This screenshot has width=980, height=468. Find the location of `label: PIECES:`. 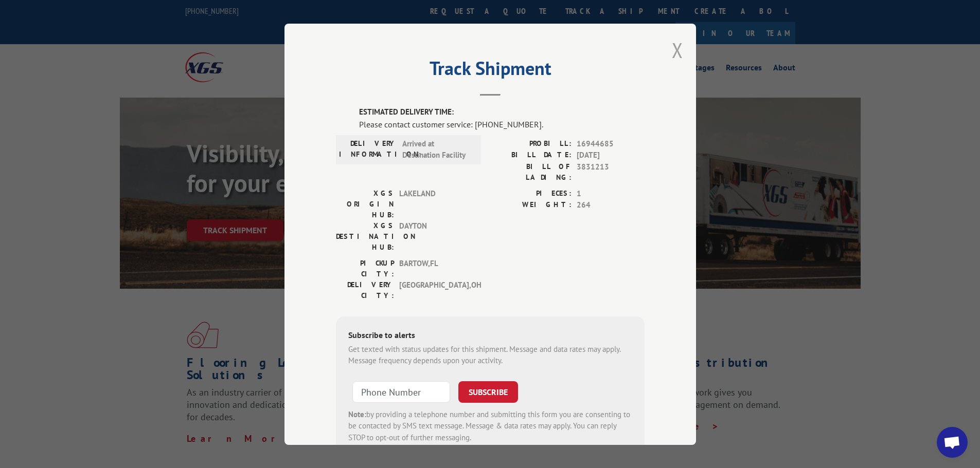

label: PIECES: is located at coordinates (531, 193).